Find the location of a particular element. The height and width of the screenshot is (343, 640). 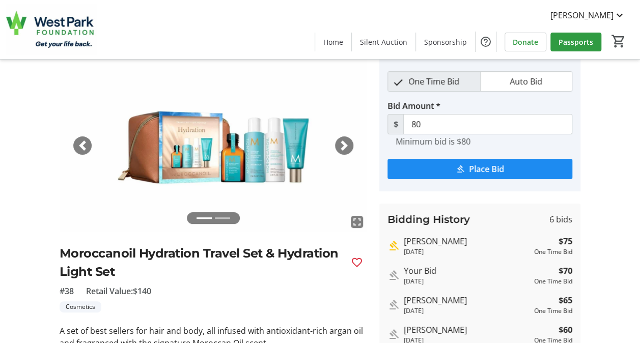

button: Place Bid is located at coordinates (480, 169).